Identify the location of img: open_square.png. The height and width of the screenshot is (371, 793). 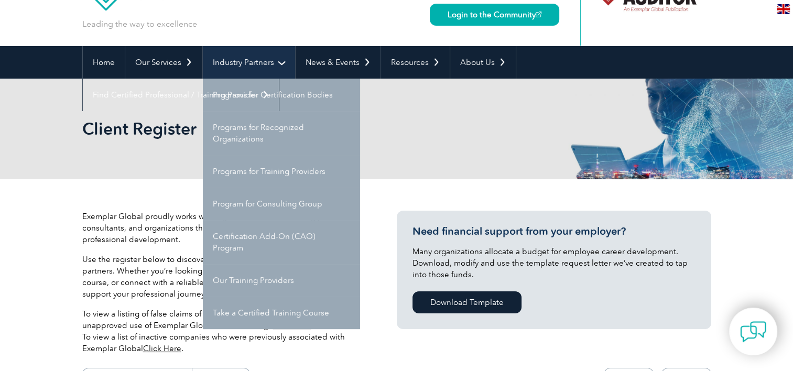
(538, 14).